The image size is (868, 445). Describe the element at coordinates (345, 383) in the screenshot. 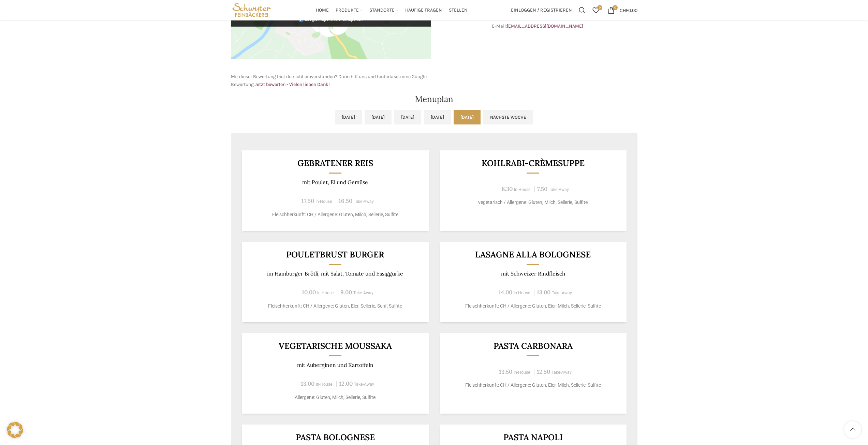

I see `span: 12.00` at that location.